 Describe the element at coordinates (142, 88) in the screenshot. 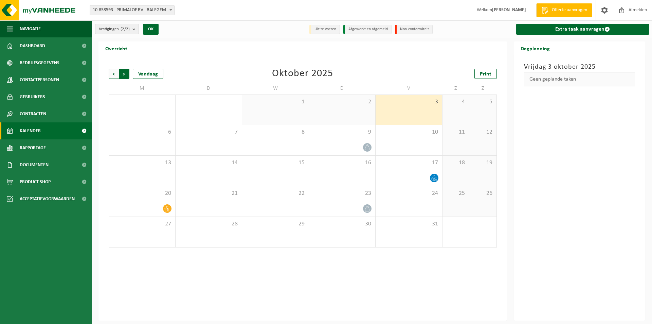

I see `td: M` at that location.